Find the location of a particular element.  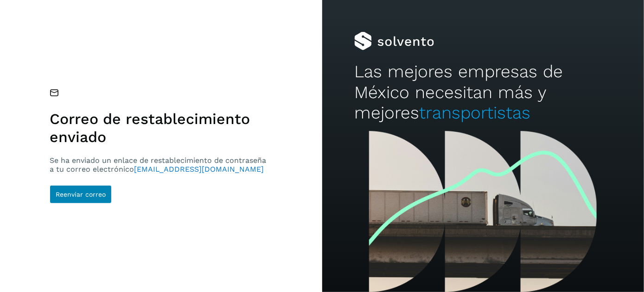

span: Reenviar correo is located at coordinates (80, 194).